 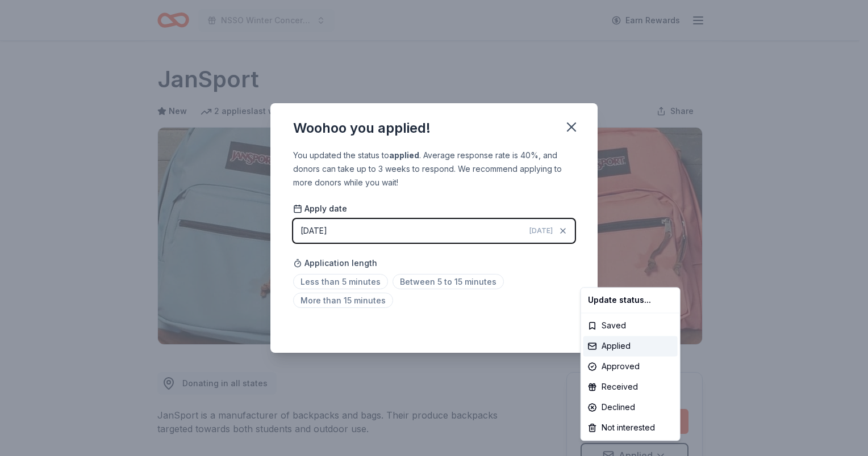 What do you see at coordinates (631, 300) in the screenshot?
I see `div: Update status...` at bounding box center [631, 300].